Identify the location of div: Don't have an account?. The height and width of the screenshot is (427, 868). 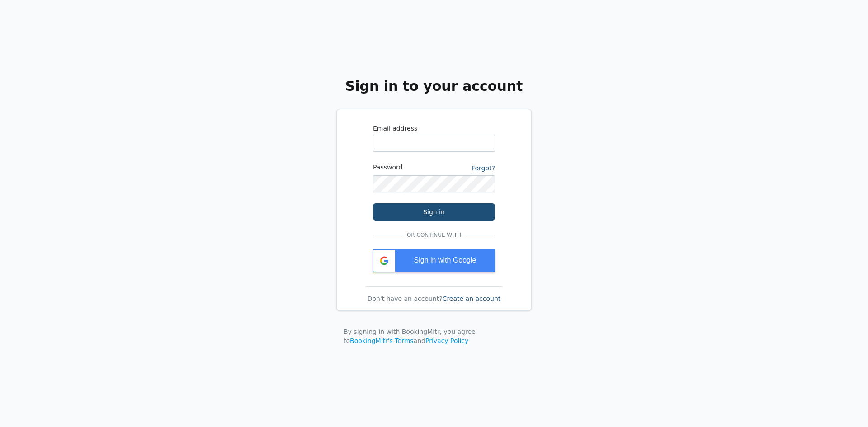
(434, 299).